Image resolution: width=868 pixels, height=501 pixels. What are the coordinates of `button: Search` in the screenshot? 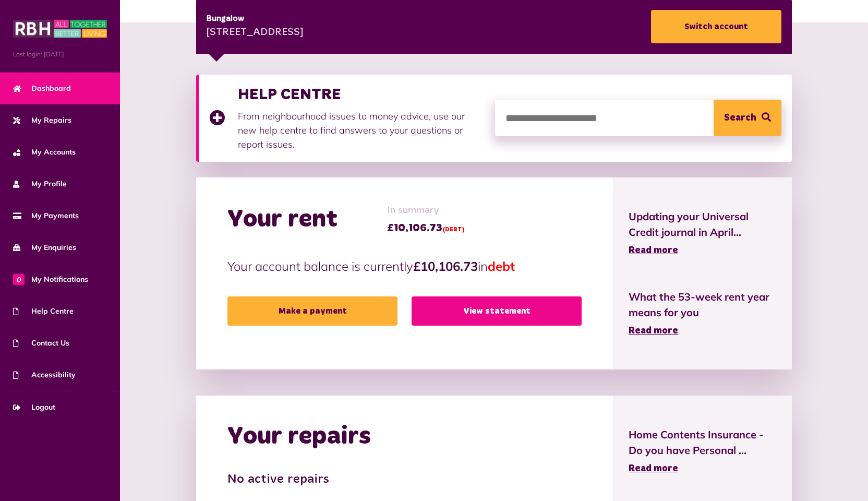 It's located at (748, 118).